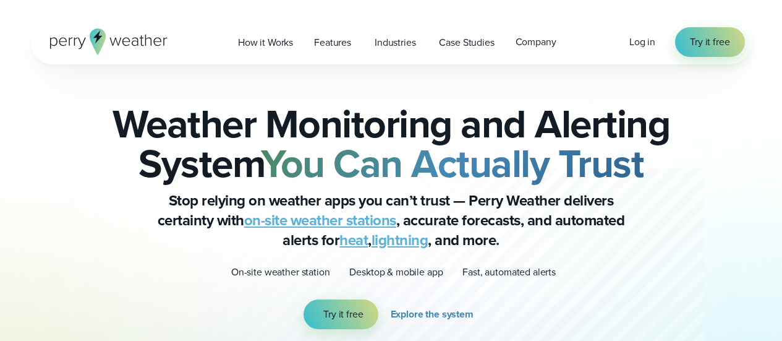 This screenshot has height=341, width=782. What do you see at coordinates (395, 43) in the screenshot?
I see `span: Industries` at bounding box center [395, 43].